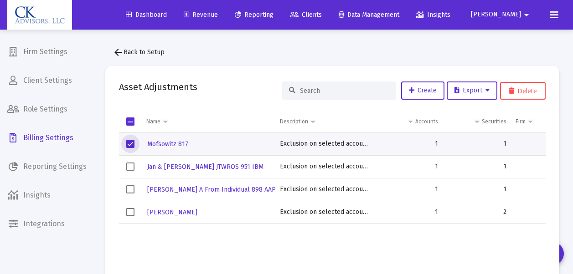 This screenshot has width=573, height=274. What do you see at coordinates (312, 121) in the screenshot?
I see `span: Show filter options for column 'Description'` at bounding box center [312, 121].